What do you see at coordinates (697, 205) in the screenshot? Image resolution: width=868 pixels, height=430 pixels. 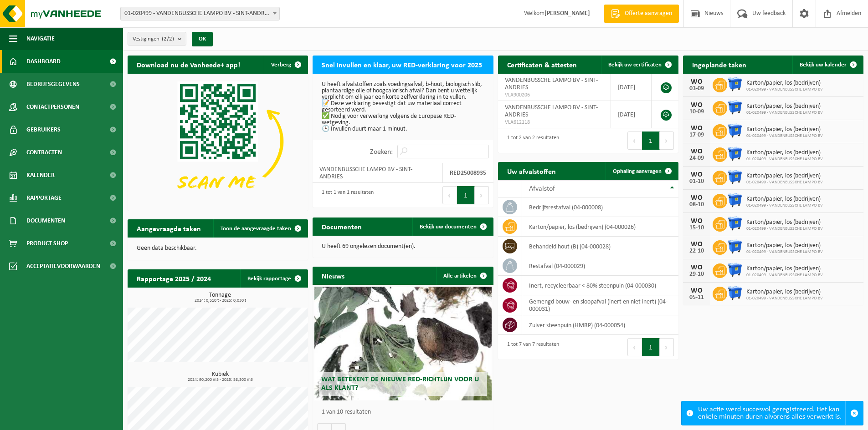 I see `div: 08-10` at bounding box center [697, 205].